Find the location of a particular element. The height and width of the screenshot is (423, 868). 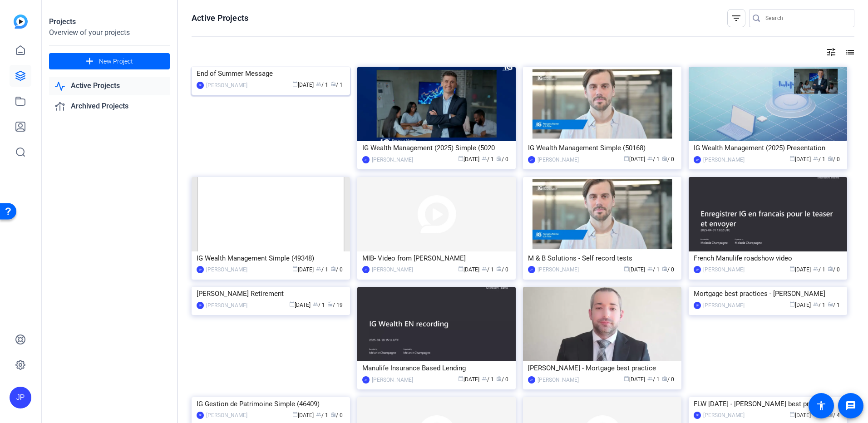

span: / 19 is located at coordinates (335, 305).